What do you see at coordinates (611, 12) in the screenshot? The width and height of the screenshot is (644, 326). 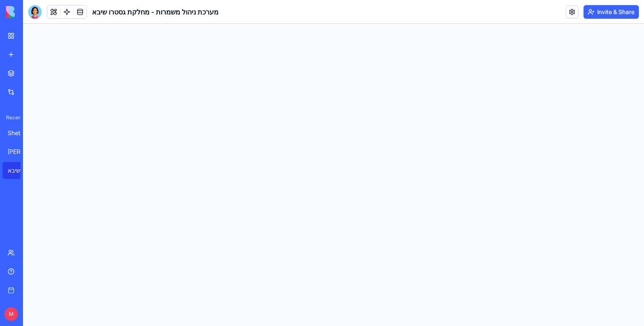 I see `button: Invite & Share` at bounding box center [611, 12].